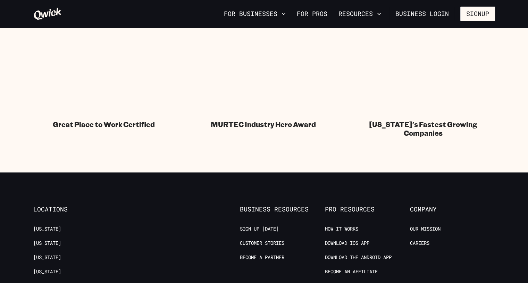 This screenshot has height=283, width=528. What do you see at coordinates (255, 14) in the screenshot?
I see `button: For Businesses` at bounding box center [255, 14].